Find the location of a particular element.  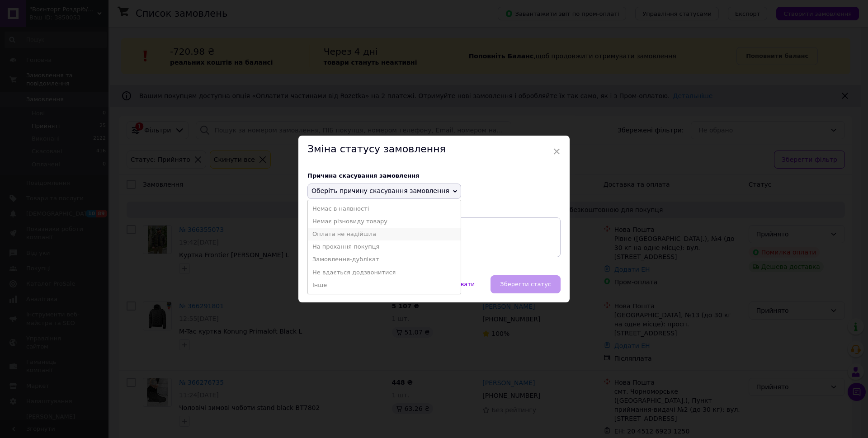

span: Оберіть причину скасування замовлення is located at coordinates (380, 191).